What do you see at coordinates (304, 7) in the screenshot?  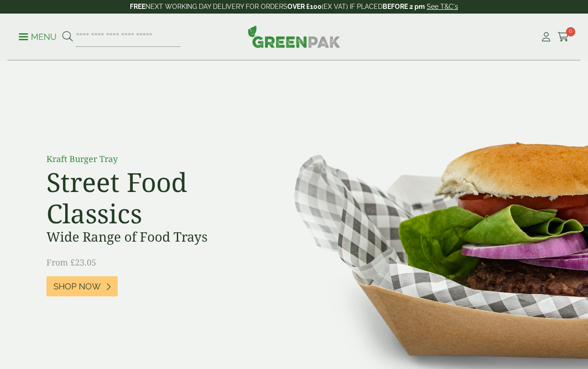 I see `strong: OVER £100` at bounding box center [304, 7].